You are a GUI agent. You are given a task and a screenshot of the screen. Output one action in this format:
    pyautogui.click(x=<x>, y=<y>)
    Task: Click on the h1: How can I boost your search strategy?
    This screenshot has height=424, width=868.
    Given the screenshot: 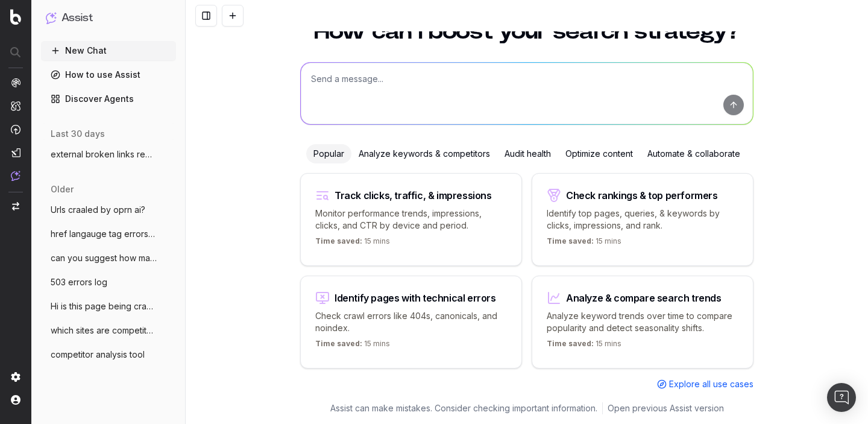 What is the action you would take?
    pyautogui.click(x=527, y=32)
    